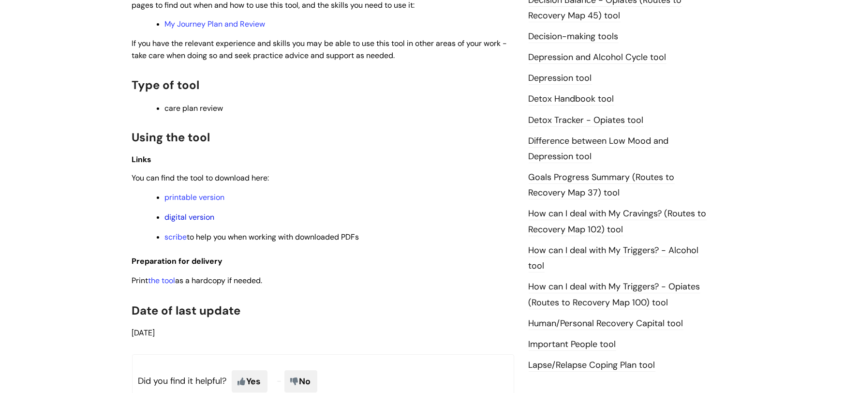 The width and height of the screenshot is (844, 393). Describe the element at coordinates (190, 217) in the screenshot. I see `a: digital version` at that location.